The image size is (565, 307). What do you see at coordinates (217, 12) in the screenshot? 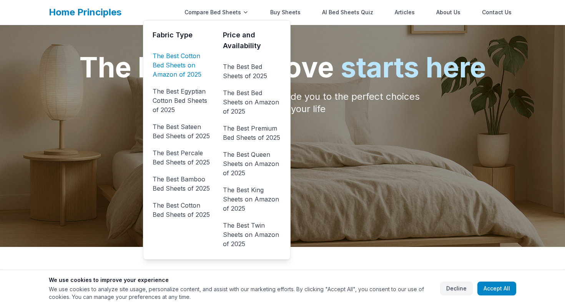
I see `div: Compare Bed Sheets` at bounding box center [217, 12].